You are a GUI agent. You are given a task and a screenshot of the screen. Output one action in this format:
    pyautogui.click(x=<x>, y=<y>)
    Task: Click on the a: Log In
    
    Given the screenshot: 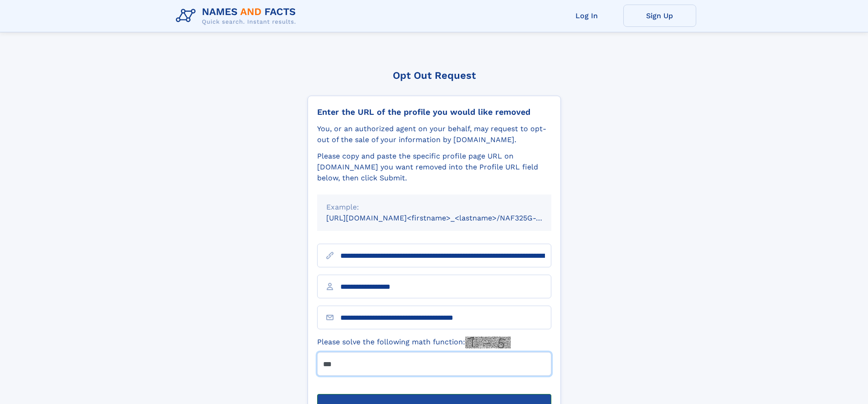 What is the action you would take?
    pyautogui.click(x=587, y=15)
    